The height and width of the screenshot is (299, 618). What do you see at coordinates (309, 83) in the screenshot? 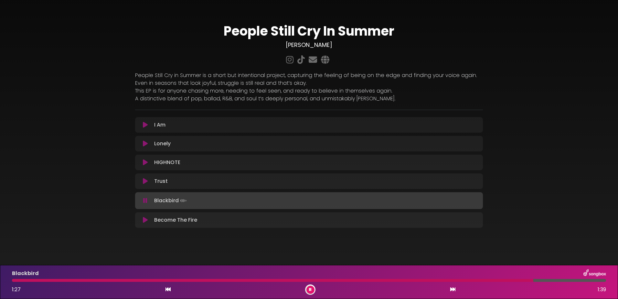
I see `p: Even in seasons that look joyful, struggle is still real and that’s okay.` at bounding box center [309, 83].